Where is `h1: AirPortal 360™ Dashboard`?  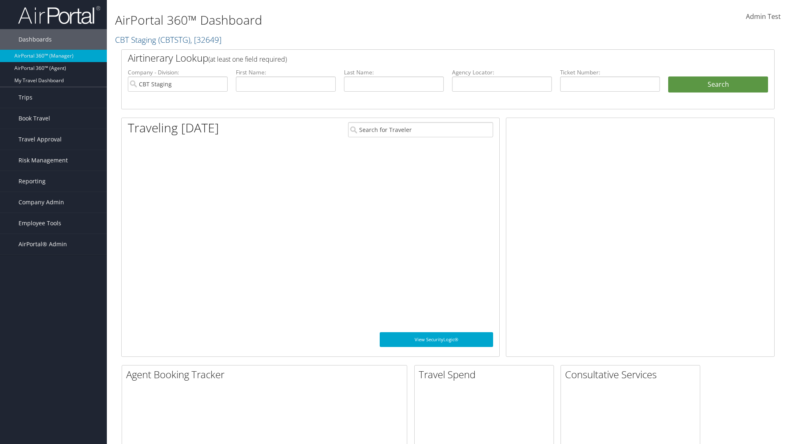 h1: AirPortal 360™ Dashboard is located at coordinates (337, 20).